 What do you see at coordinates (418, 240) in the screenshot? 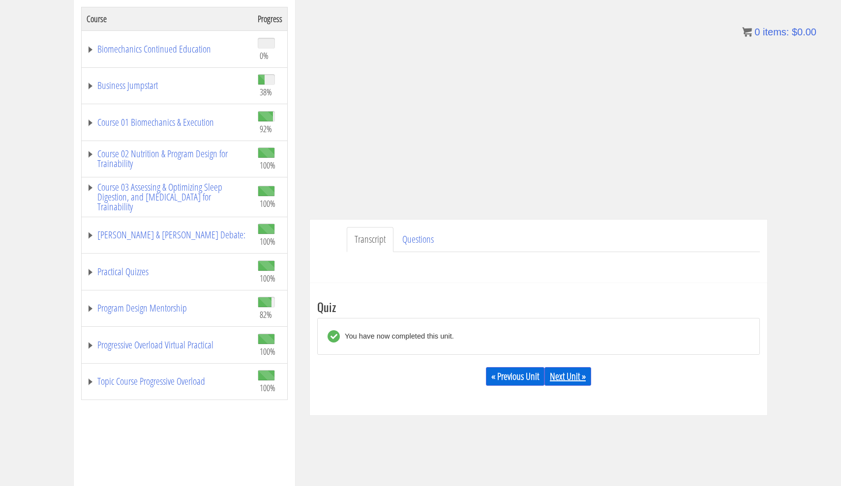
I see `a: Questions` at bounding box center [418, 240].